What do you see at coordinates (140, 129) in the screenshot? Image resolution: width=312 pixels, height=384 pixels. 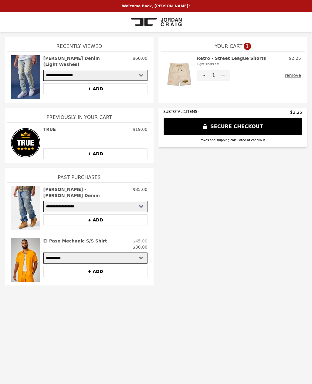 I see `p: $19.00` at bounding box center [140, 129].